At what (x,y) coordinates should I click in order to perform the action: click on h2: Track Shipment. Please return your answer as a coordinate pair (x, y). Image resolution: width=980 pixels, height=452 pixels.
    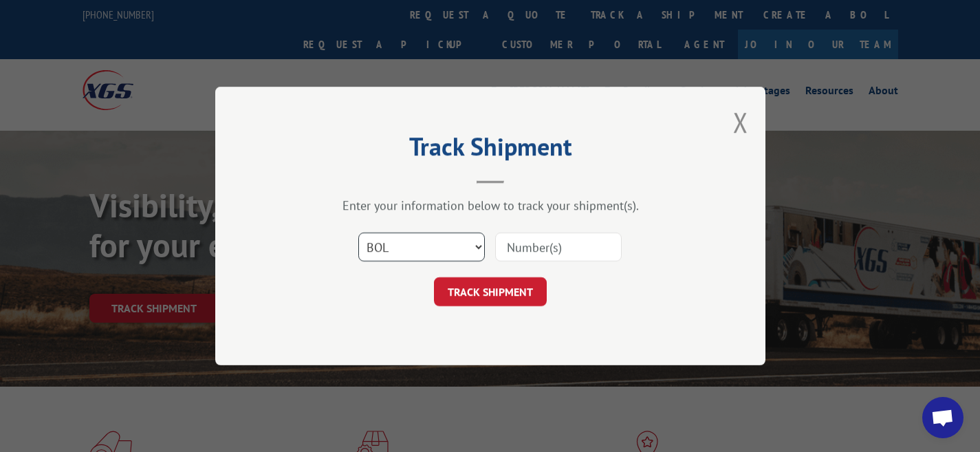
    Looking at the image, I should click on (490, 150).